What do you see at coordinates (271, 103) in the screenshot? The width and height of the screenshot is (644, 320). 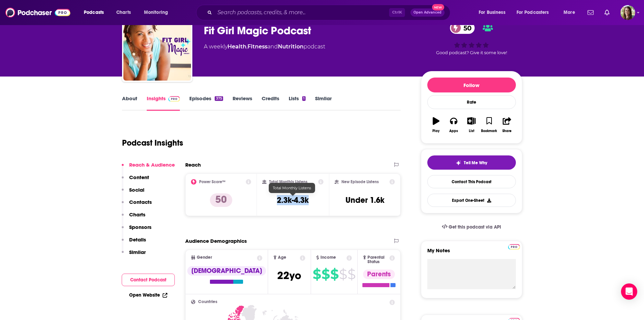 I see `a: Credits` at bounding box center [271, 103].